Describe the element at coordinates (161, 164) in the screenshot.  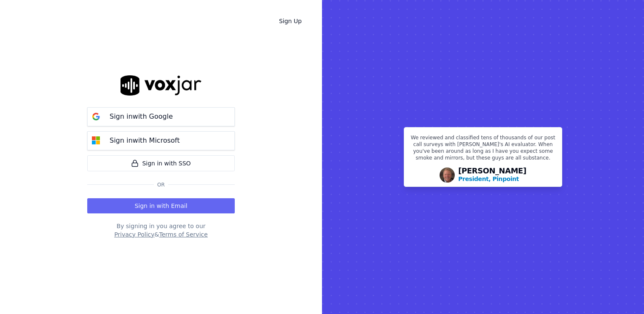
I see `a: Sign in with SSO` at that location.